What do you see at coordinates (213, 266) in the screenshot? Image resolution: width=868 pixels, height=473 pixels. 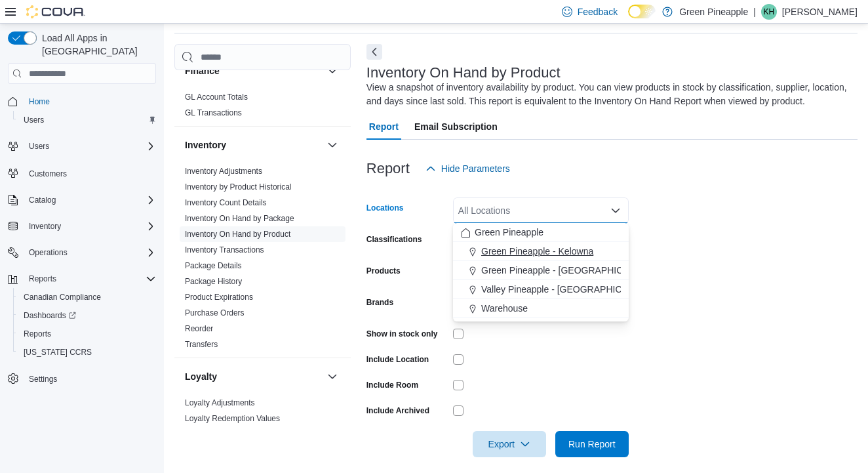 I see `a: Package Details` at bounding box center [213, 266].